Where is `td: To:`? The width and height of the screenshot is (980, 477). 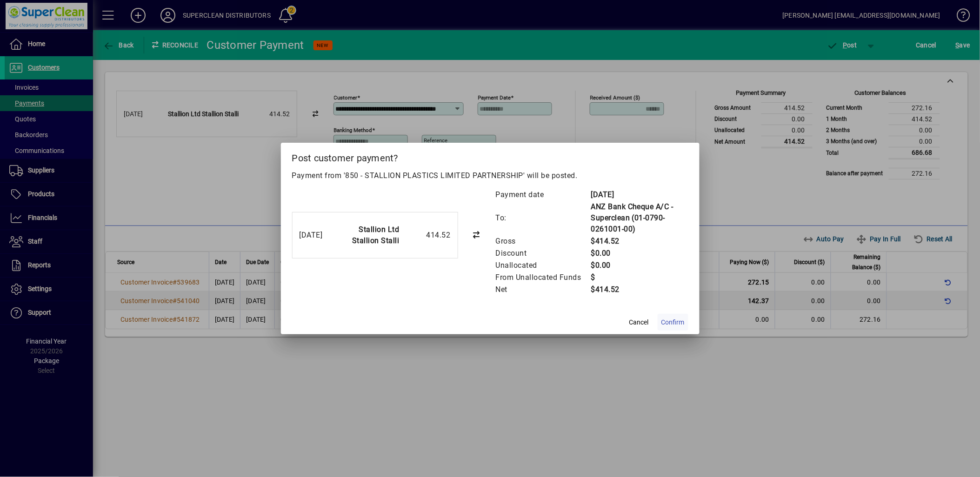 td: To: is located at coordinates (543, 218).